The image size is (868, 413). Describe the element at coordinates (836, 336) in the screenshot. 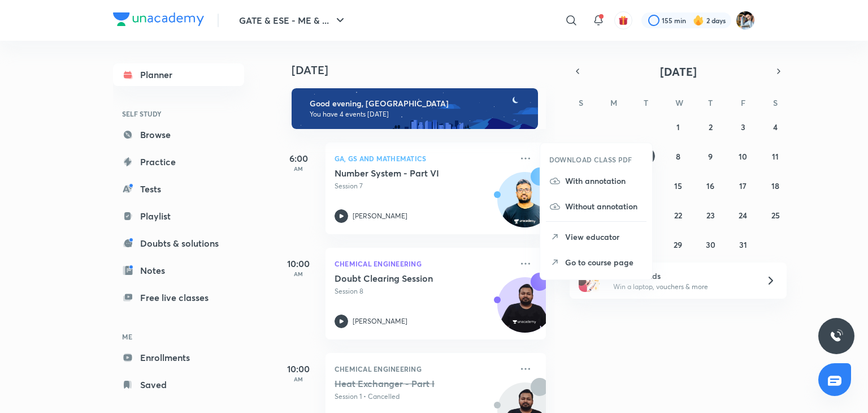

I see `img: ttu` at that location.